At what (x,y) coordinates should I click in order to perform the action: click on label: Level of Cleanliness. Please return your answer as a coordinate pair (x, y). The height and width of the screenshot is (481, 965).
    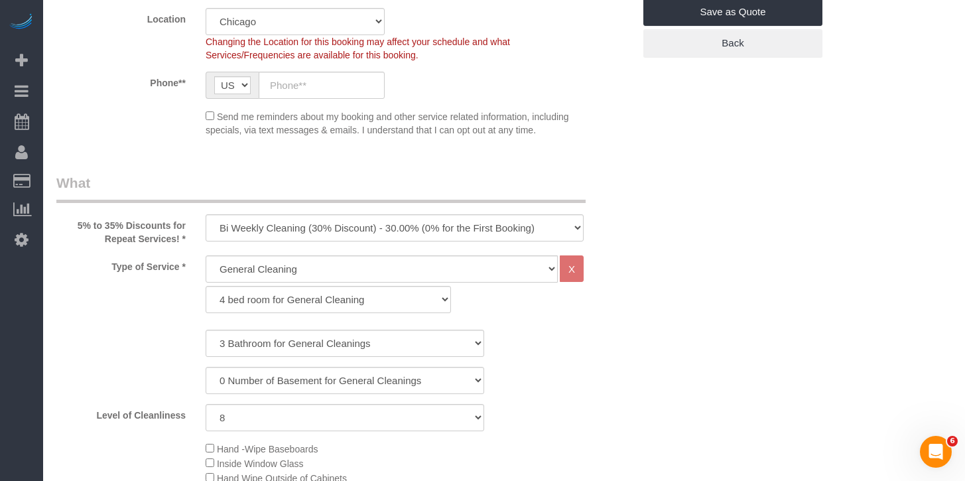
    Looking at the image, I should click on (121, 412).